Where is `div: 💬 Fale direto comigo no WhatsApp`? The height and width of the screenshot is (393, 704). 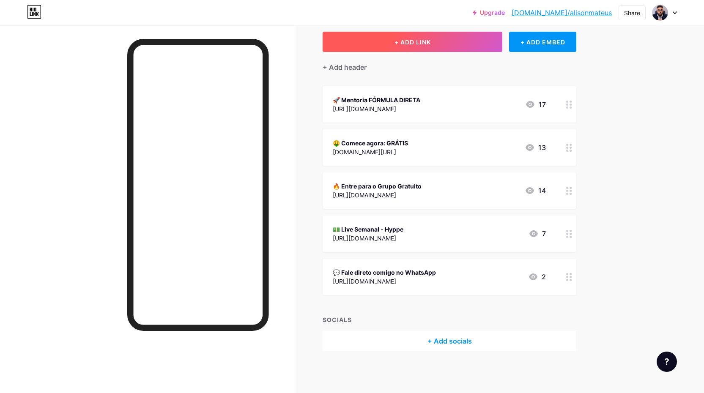
div: 💬 Fale direto comigo no WhatsApp is located at coordinates (384, 272).